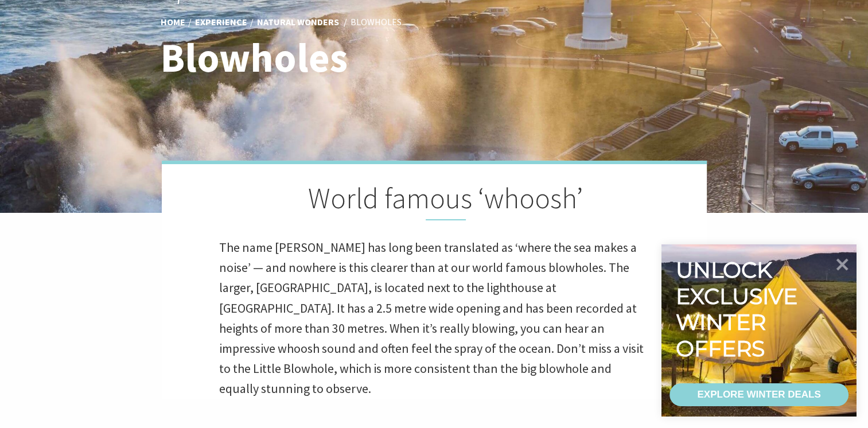 This screenshot has width=868, height=428. What do you see at coordinates (758, 395) in the screenshot?
I see `div: EXPLORE WINTER DEALS` at bounding box center [758, 395].